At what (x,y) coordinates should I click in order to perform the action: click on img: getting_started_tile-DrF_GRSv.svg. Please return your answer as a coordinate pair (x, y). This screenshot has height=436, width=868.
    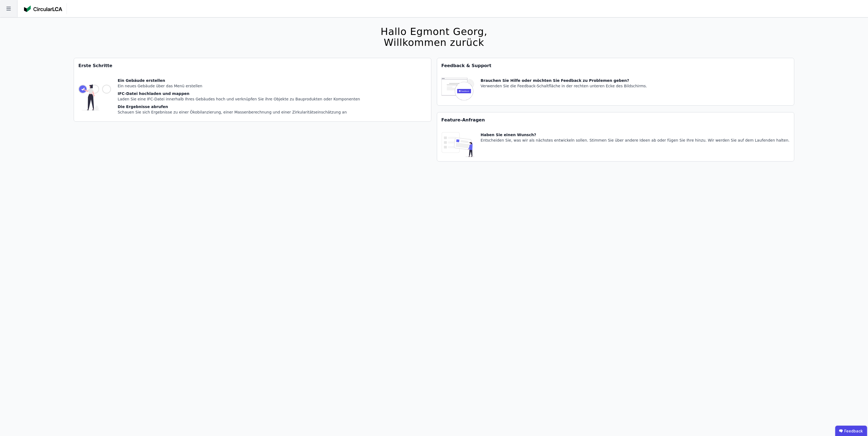
    Looking at the image, I should click on (95, 97).